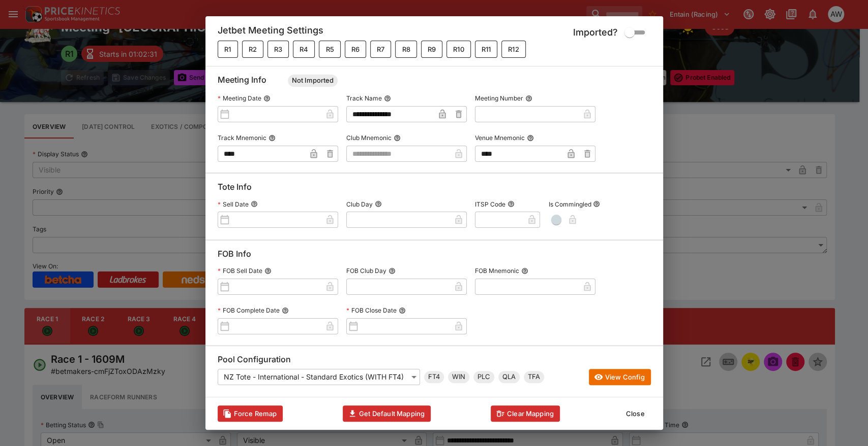  I want to click on p: FOB Complete Date, so click(249, 310).